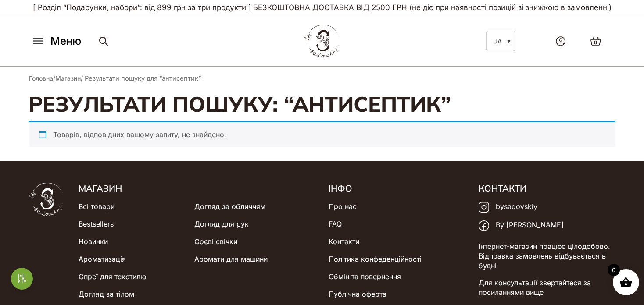  I want to click on a: Обмін та повернення, so click(365, 277).